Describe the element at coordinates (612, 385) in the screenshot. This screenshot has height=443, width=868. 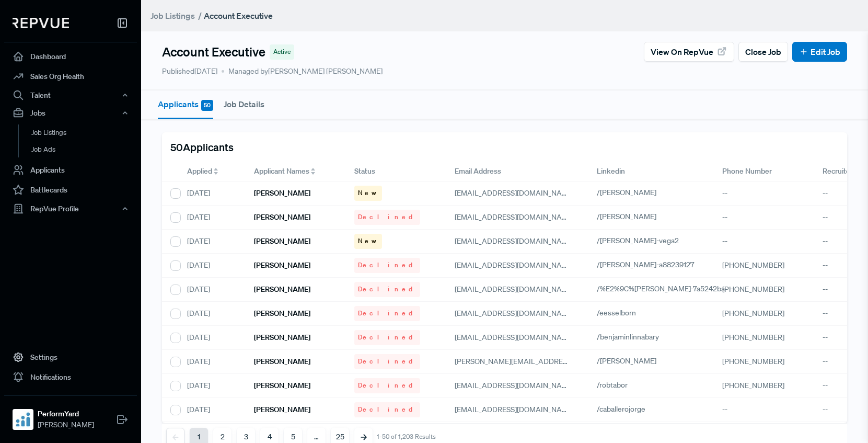
I see `span: /robtabor` at that location.